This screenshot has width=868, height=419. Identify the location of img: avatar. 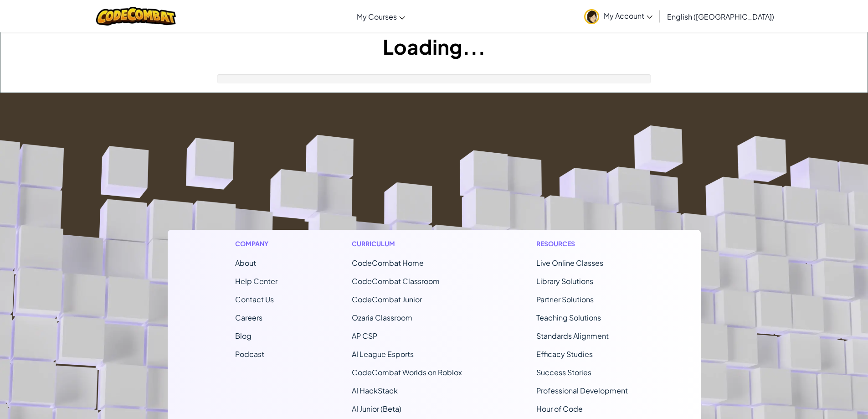
(591, 17).